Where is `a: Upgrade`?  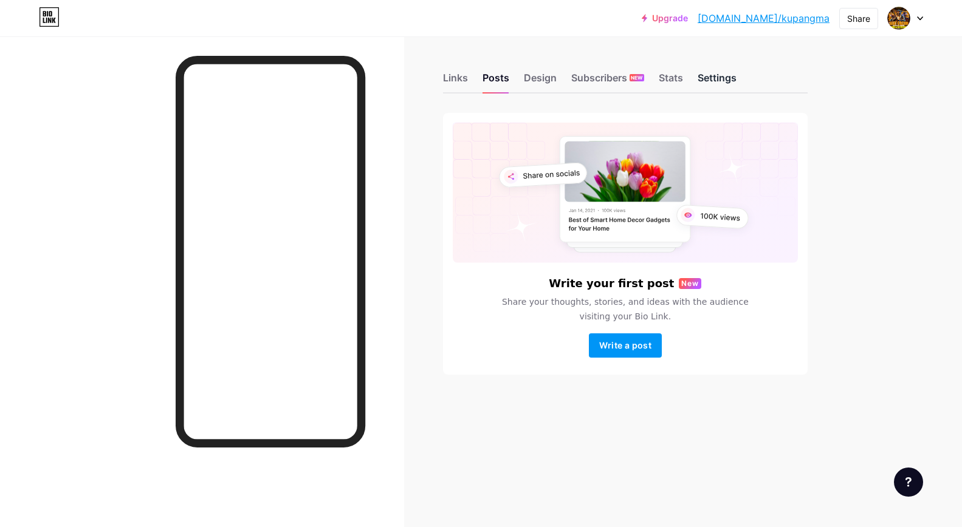
a: Upgrade is located at coordinates (665, 18).